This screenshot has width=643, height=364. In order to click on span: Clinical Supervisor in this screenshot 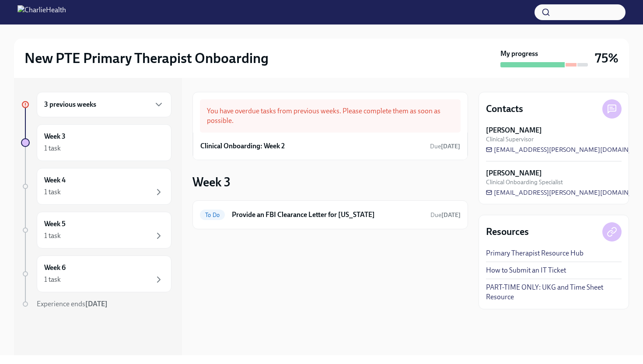, I will do `click(509, 139)`.